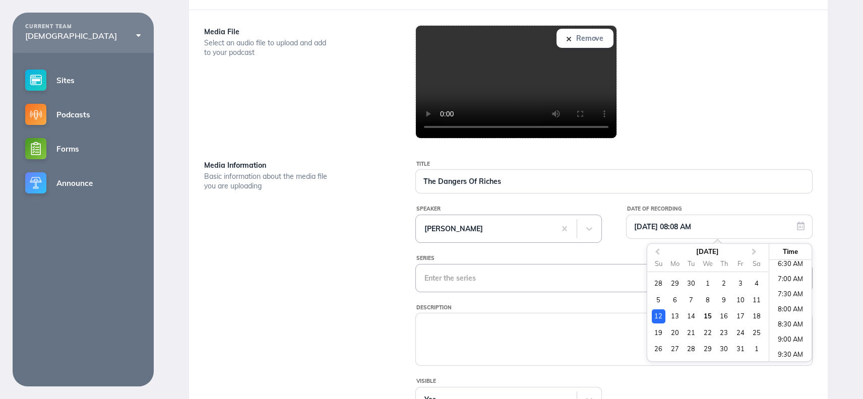 Image resolution: width=863 pixels, height=399 pixels. What do you see at coordinates (614, 258) in the screenshot?
I see `div: Series` at bounding box center [614, 258].